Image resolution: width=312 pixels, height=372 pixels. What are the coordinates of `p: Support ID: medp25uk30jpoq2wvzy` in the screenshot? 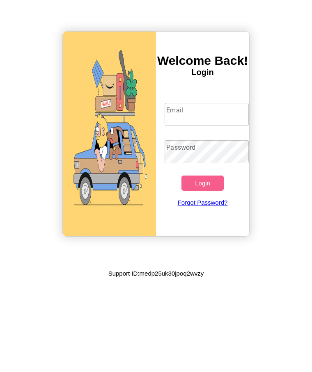 It's located at (156, 273).